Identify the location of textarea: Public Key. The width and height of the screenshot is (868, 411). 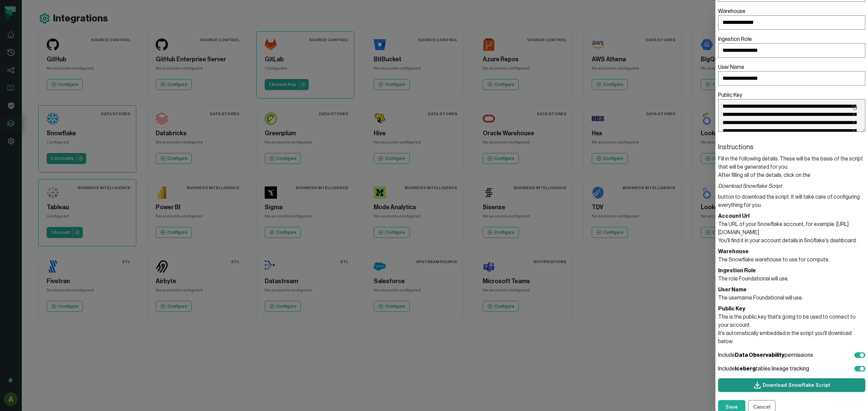
(792, 115).